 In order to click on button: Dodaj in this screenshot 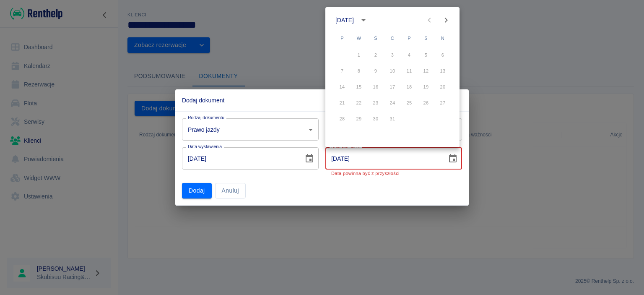, I will do `click(197, 190)`.